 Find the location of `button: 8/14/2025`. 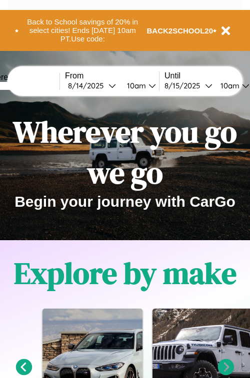

button: 8/14/2025 is located at coordinates (92, 85).